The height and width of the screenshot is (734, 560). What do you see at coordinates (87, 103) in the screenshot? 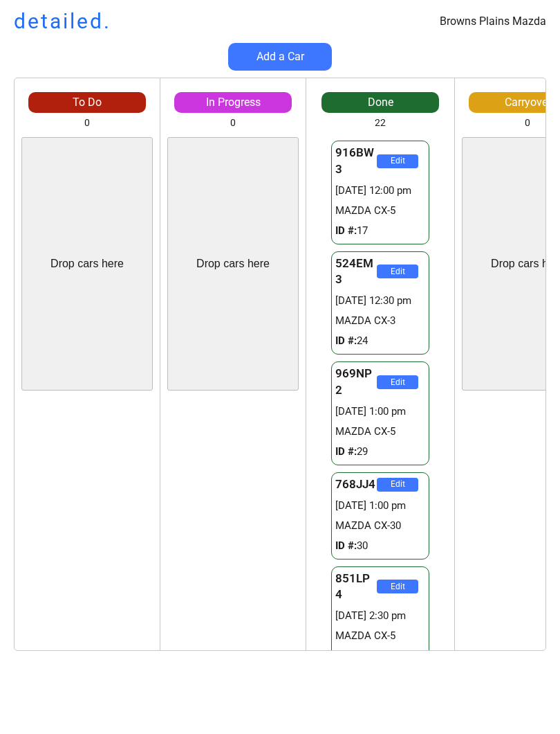
I see `div: To Do` at bounding box center [87, 103].